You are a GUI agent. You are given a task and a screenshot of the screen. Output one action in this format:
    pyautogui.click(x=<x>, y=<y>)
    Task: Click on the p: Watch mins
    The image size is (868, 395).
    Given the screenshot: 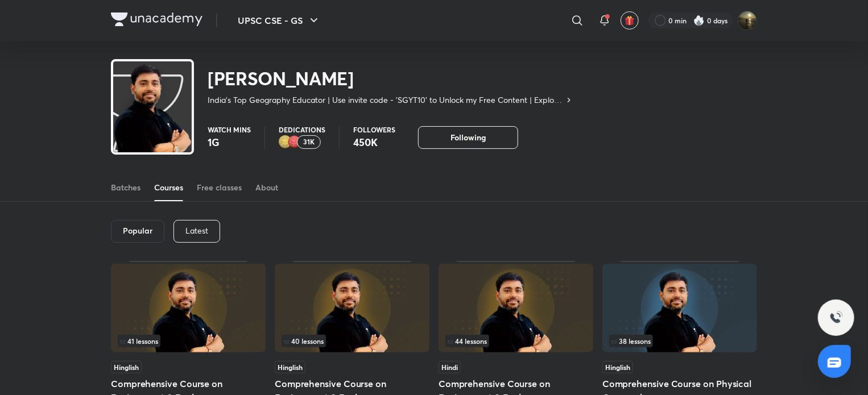 What is the action you would take?
    pyautogui.click(x=229, y=130)
    